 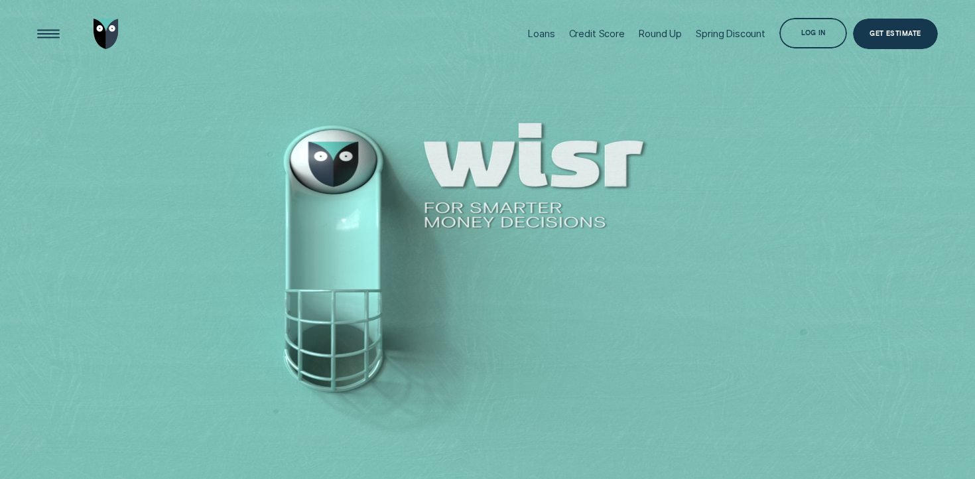 I want to click on button: Open Menu, so click(x=48, y=34).